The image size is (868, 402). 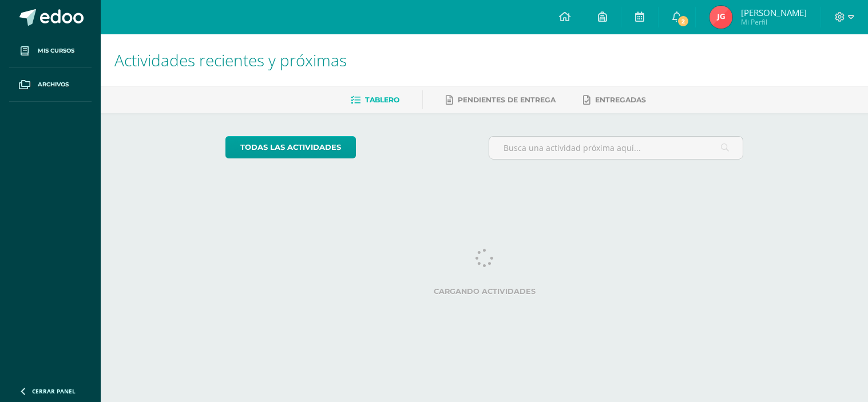 What do you see at coordinates (291, 147) in the screenshot?
I see `a: todas las Actividades` at bounding box center [291, 147].